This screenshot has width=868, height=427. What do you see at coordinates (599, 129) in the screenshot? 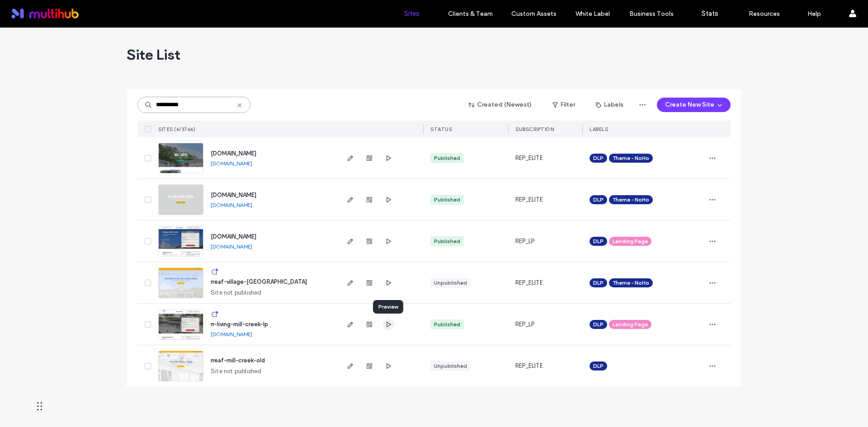
I see `span: LABELS` at bounding box center [599, 129].